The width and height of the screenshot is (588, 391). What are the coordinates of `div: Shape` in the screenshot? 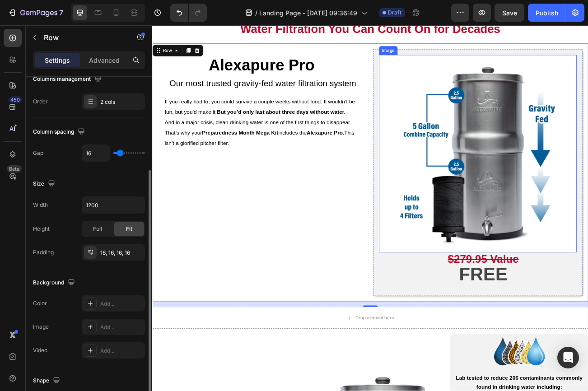 It's located at (47, 380).